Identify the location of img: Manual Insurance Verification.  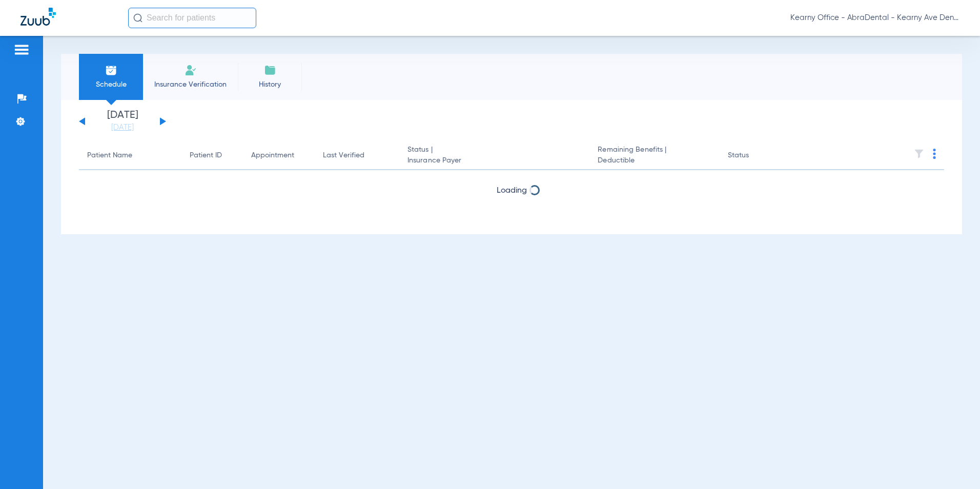
(191, 71).